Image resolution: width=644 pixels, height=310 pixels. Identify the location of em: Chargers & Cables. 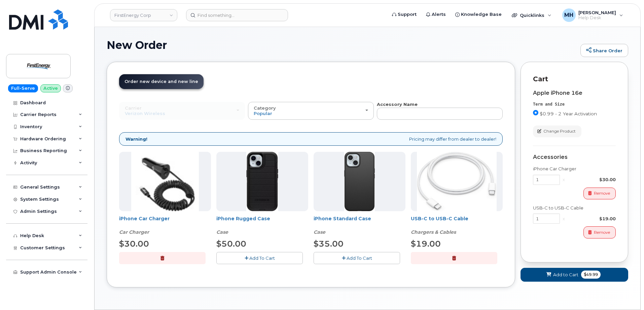
(433, 232).